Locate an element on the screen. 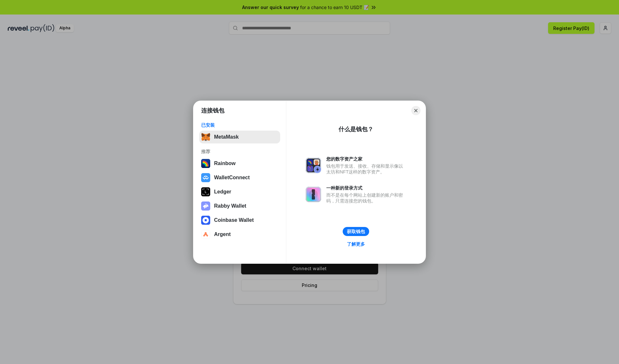 The image size is (619, 364). div: Argent is located at coordinates (223, 234).